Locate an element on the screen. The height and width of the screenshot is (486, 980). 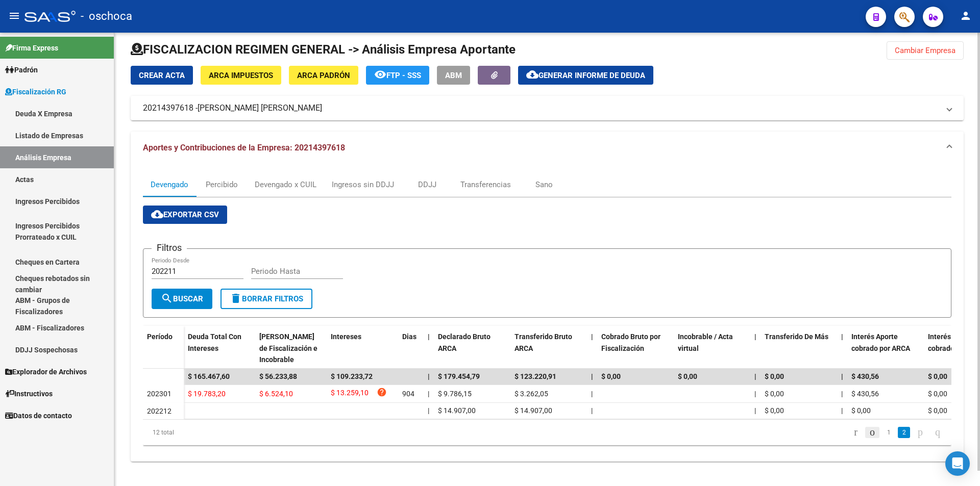
span: Exportar CSV is located at coordinates (185, 215).